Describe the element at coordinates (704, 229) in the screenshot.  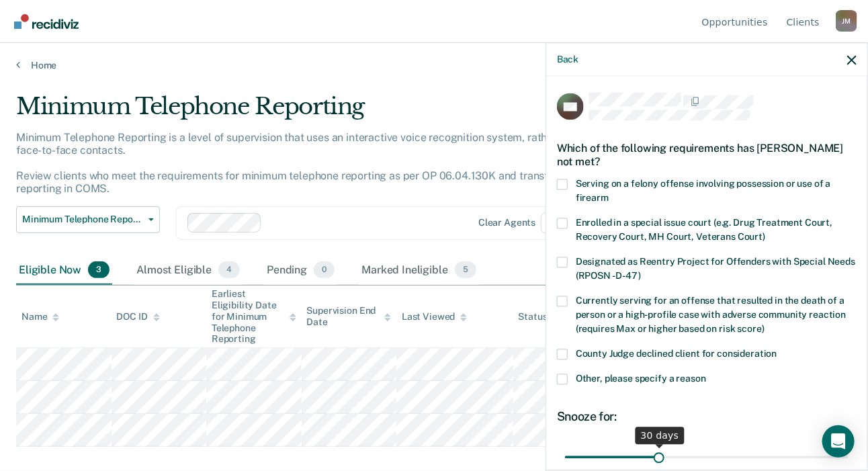
I see `span: Enrolled in a special issue court (e.g. Drug Treatment Court, Recovery Court, MH Court, Veterans ...` at that location.